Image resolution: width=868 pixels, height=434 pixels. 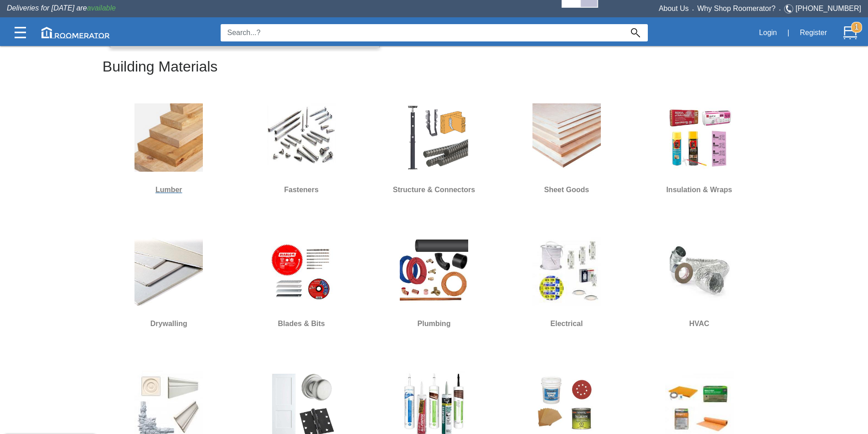 What do you see at coordinates (301, 137) in the screenshot?
I see `img: Screw.jpg` at bounding box center [301, 137].